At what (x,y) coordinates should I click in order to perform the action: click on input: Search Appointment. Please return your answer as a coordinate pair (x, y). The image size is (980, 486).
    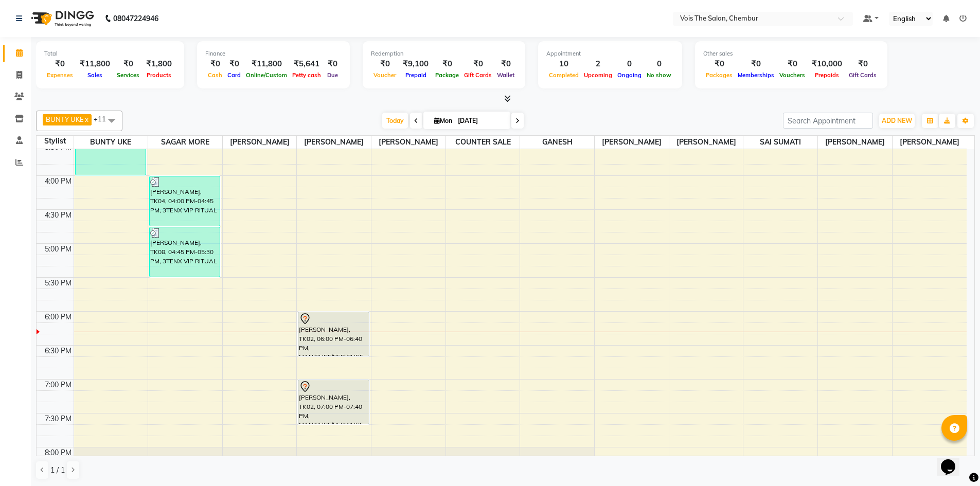
    Looking at the image, I should click on (828, 121).